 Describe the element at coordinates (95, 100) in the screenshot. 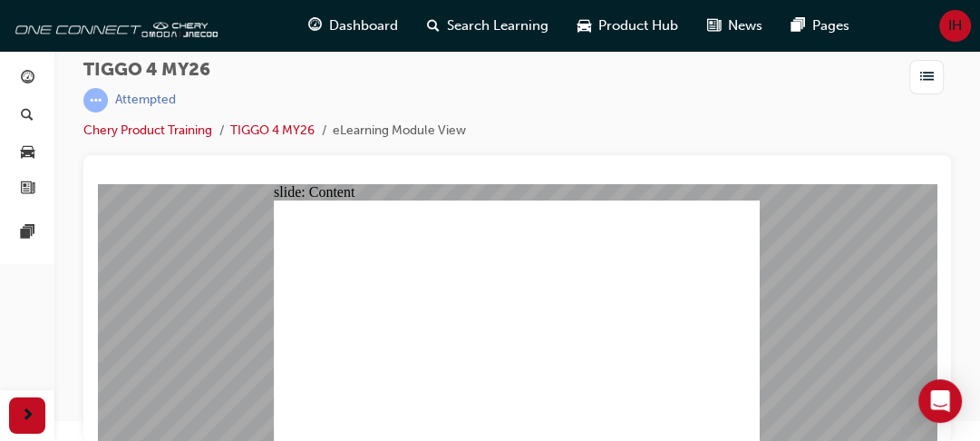

I see `span: learningRecordVerb_ATTEMPT-icon` at that location.